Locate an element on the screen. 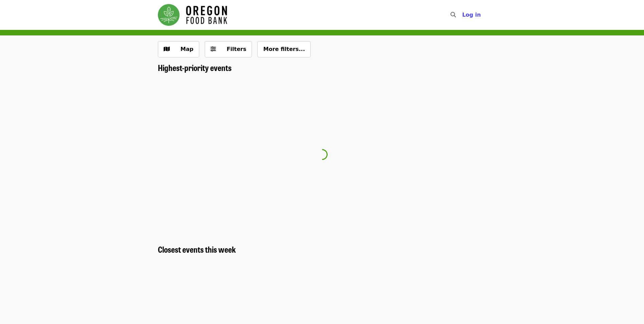 This screenshot has height=324, width=644. a: Highest-priority events is located at coordinates (195, 68).